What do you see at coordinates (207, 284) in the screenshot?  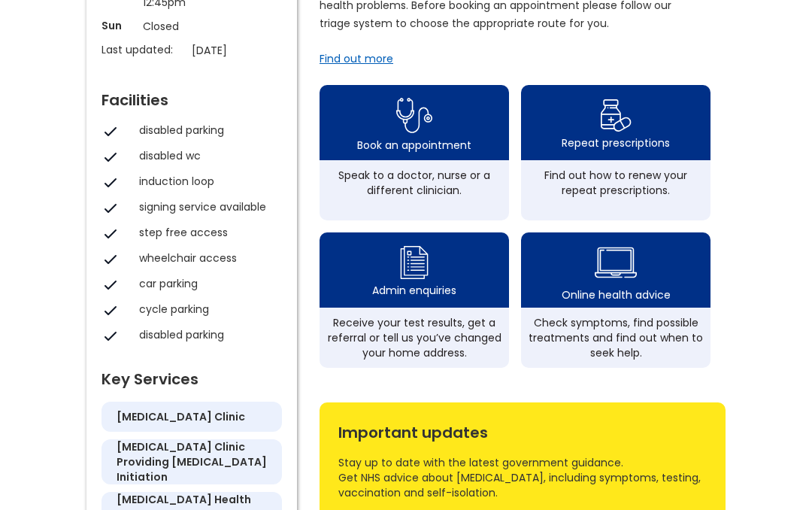 I see `div: car parking` at bounding box center [207, 284].